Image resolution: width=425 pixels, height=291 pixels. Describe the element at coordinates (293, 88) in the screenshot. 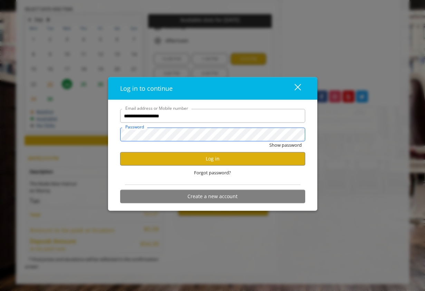

I see `div: close dialog` at that location.